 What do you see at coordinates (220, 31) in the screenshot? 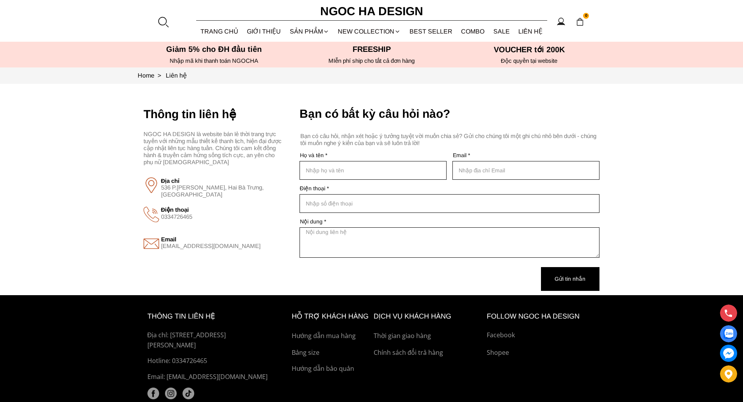
I see `a: TRANG CHỦ` at bounding box center [220, 31].